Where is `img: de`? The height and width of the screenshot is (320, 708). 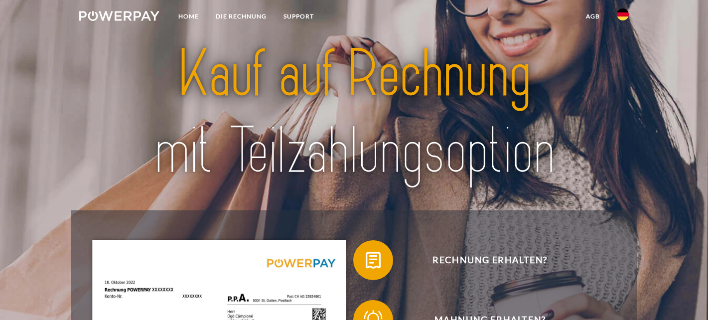
img: de is located at coordinates (623, 14).